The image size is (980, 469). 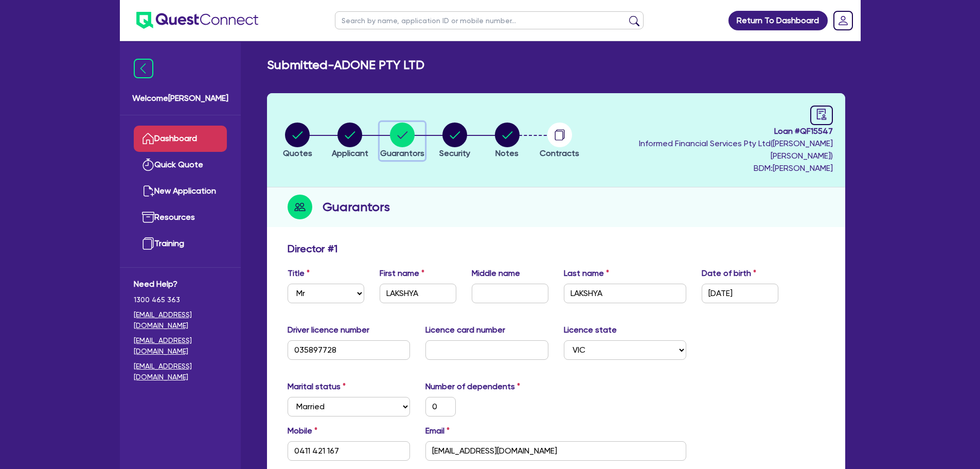 What do you see at coordinates (298, 273) in the screenshot?
I see `label: Title` at bounding box center [298, 273].